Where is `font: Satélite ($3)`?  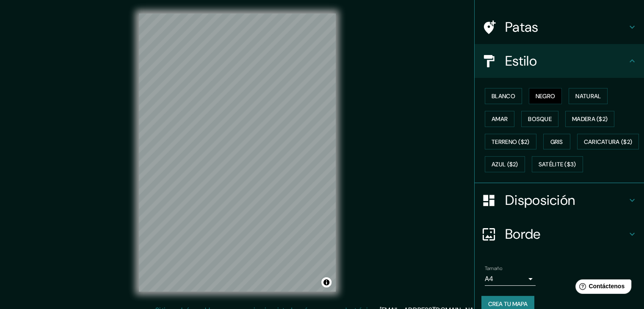 font: Satélite ($3) is located at coordinates (557, 164).